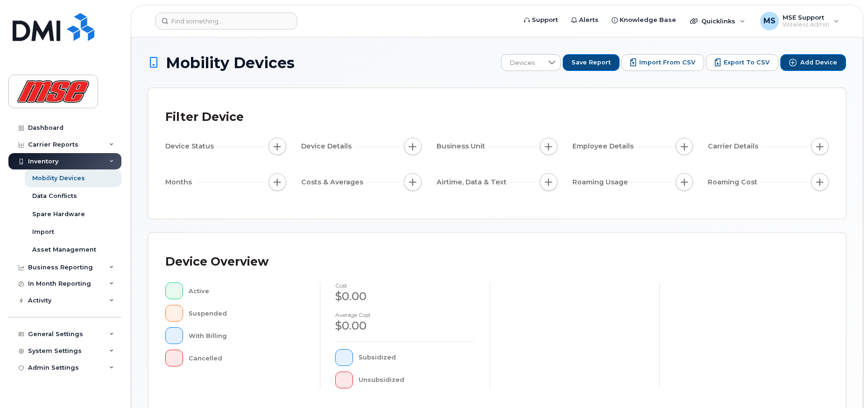 The width and height of the screenshot is (868, 408). I want to click on span: Carrier Details, so click(734, 146).